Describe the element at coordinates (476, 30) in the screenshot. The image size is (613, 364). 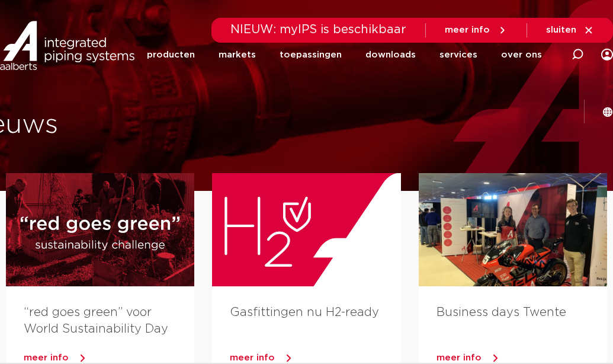
I see `a: meer info` at that location.